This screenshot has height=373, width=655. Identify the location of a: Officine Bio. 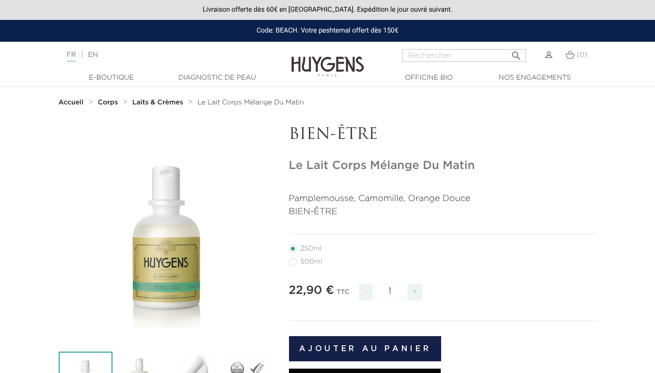
(429, 78).